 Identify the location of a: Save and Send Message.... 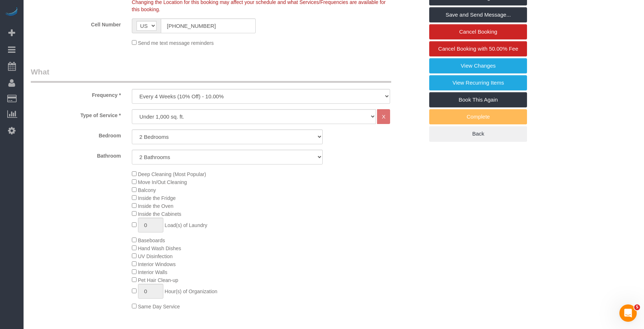
(478, 15).